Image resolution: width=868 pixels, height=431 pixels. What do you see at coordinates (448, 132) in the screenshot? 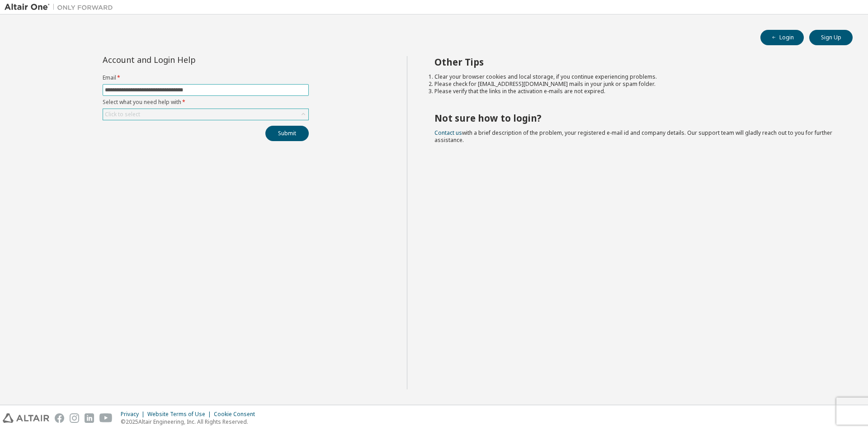
I see `a: Contact us` at bounding box center [448, 132].